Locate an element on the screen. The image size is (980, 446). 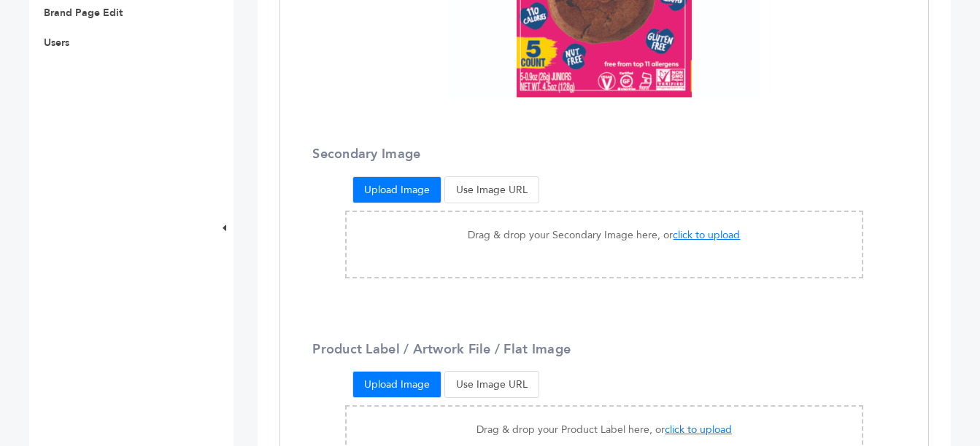
p: Drag & drop your Secondary Image here, or is located at coordinates (604, 235).